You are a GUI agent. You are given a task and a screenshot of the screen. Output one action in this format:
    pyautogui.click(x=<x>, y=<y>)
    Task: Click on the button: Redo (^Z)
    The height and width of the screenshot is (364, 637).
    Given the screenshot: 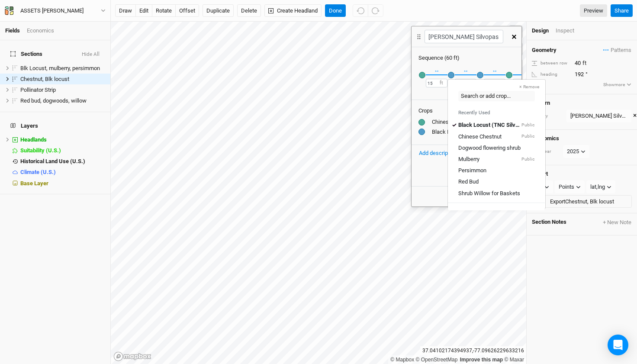 What is the action you would take?
    pyautogui.click(x=376, y=11)
    